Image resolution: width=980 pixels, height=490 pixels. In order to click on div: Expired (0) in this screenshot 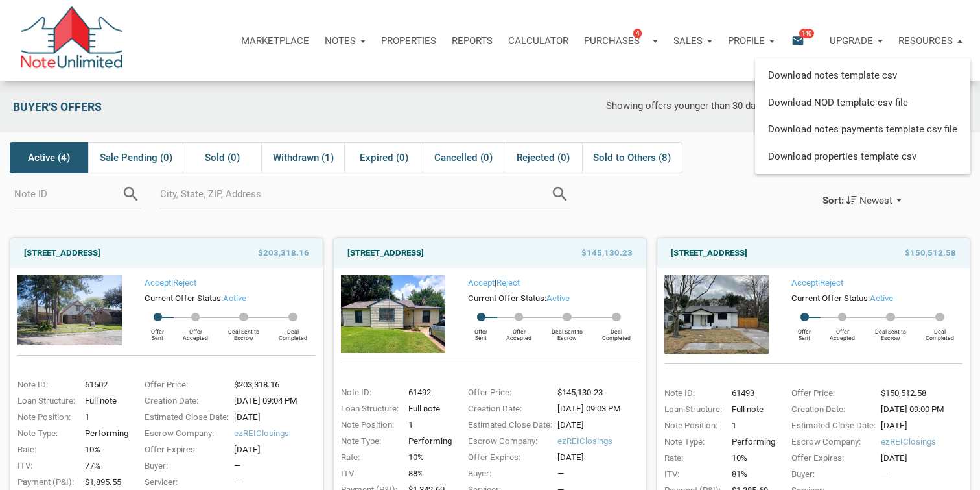, I will do `click(383, 157)`.